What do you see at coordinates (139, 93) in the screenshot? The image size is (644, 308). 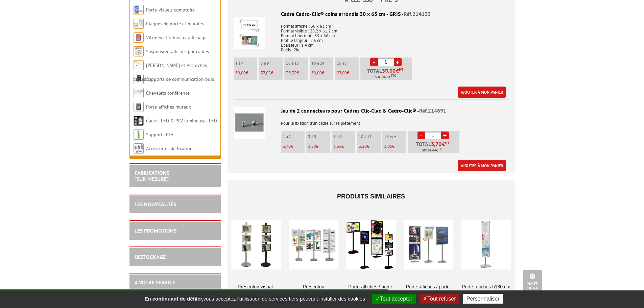 I see `img: Chevalets conférence` at bounding box center [139, 93].